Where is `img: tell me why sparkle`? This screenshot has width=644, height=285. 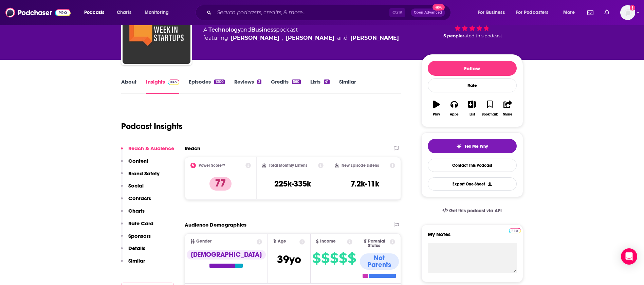 img: tell me why sparkle is located at coordinates (459, 147).